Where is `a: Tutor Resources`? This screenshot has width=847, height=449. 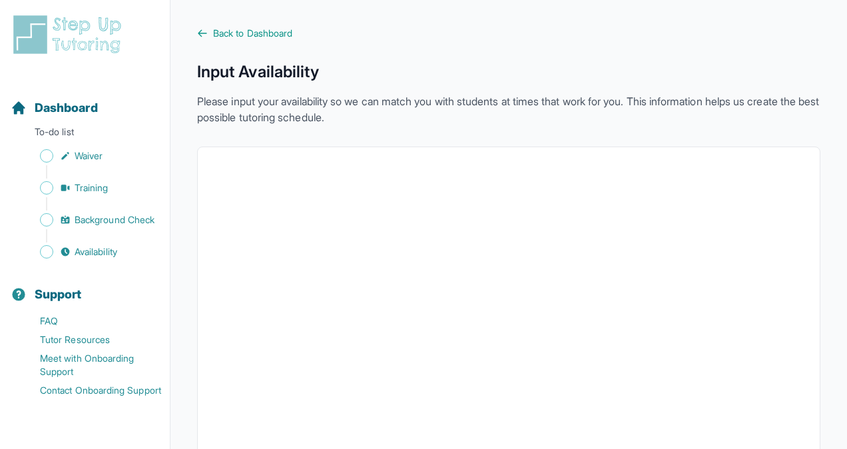
a: Tutor Resources is located at coordinates (90, 340).